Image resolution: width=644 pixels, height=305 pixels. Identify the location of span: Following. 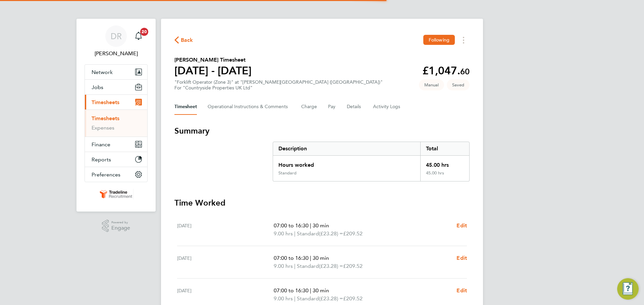
(439, 40).